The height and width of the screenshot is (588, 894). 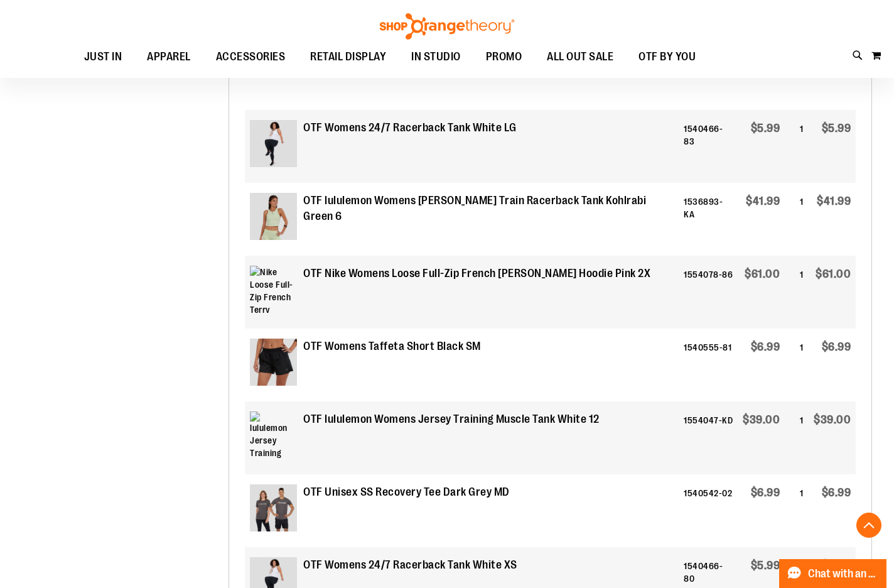 What do you see at coordinates (505, 56) in the screenshot?
I see `span: PROMO` at bounding box center [505, 56].